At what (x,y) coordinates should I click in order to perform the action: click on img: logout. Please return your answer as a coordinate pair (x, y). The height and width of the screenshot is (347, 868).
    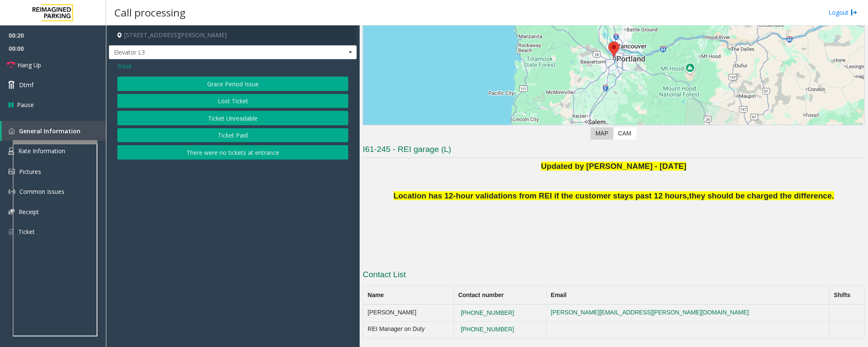
    Looking at the image, I should click on (854, 12).